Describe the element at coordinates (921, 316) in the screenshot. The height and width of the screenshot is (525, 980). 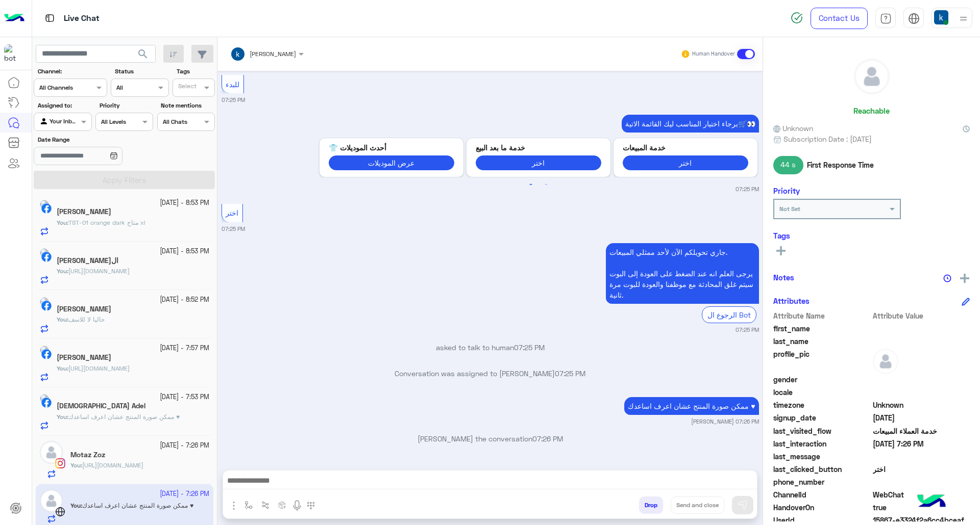
I see `span: Attribute Value` at that location.